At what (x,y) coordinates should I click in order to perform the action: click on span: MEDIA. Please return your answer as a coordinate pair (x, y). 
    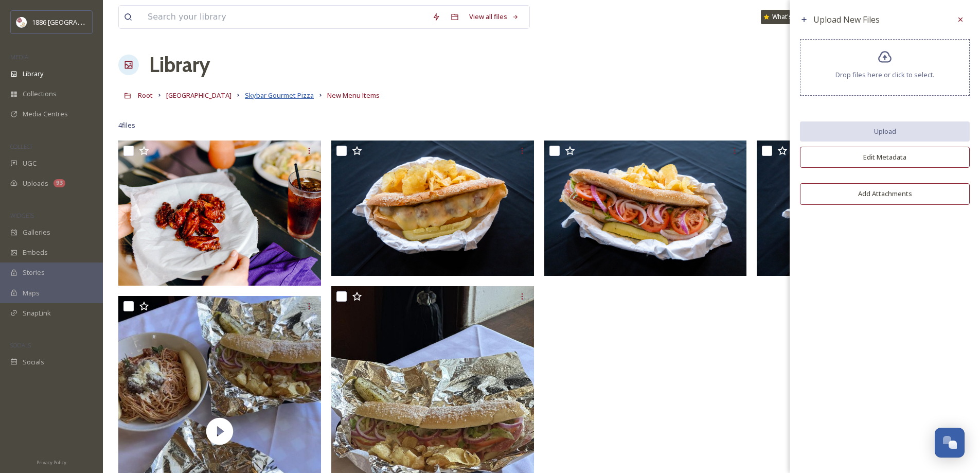
    Looking at the image, I should click on (19, 56).